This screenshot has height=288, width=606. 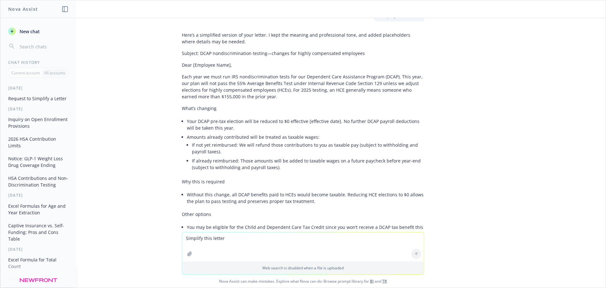 What do you see at coordinates (306, 152) in the screenshot?
I see `li: Amounts already contributed will be treated as taxable wages:` at bounding box center [306, 152].